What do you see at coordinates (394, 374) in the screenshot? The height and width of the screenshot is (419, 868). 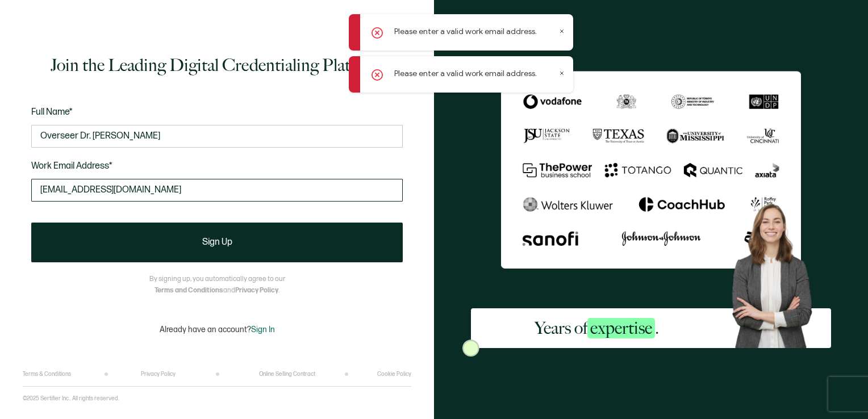 I see `a: Cookie Policy` at bounding box center [394, 374].